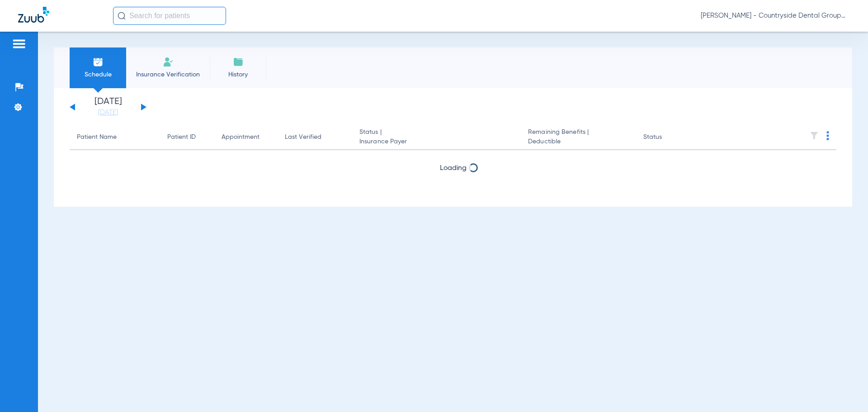 This screenshot has width=868, height=412. Describe the element at coordinates (436, 138) in the screenshot. I see `th: Status |` at that location.